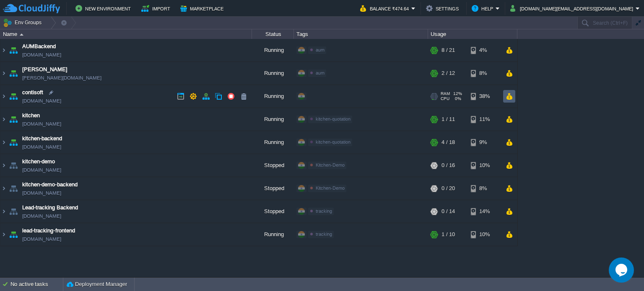 The height and width of the screenshot is (291, 644). What do you see at coordinates (127, 34) in the screenshot?
I see `div: Name` at bounding box center [127, 34].